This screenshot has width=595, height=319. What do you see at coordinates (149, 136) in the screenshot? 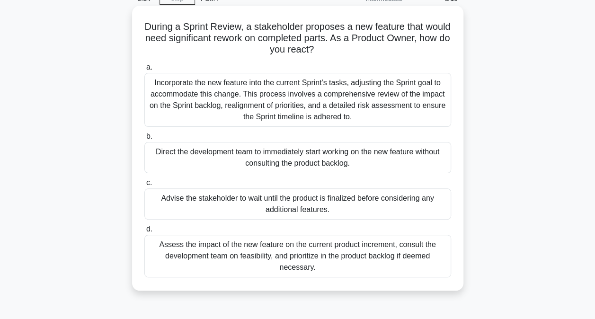
I see `span: b.` at bounding box center [149, 136].